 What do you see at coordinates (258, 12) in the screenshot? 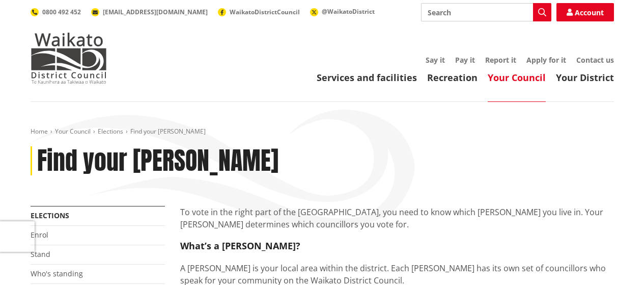
I see `a: WaikatoDistrictCouncil` at bounding box center [258, 12].